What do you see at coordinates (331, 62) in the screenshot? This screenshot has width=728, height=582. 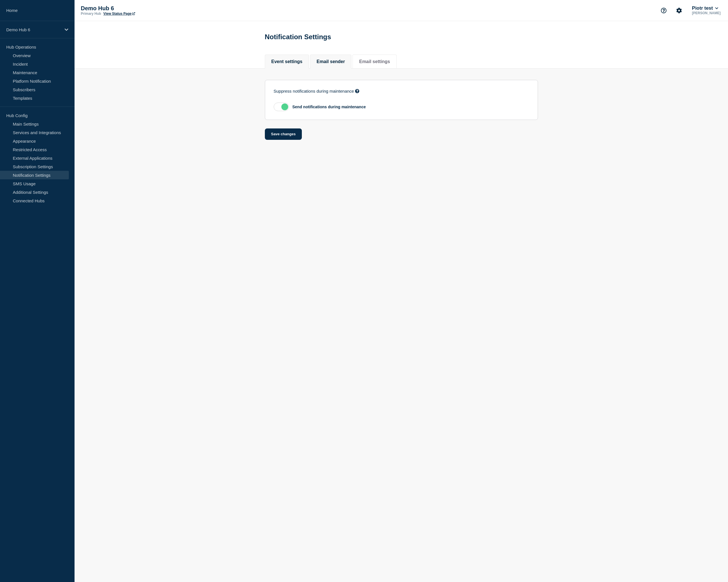 I see `button: Email sender` at bounding box center [331, 62].